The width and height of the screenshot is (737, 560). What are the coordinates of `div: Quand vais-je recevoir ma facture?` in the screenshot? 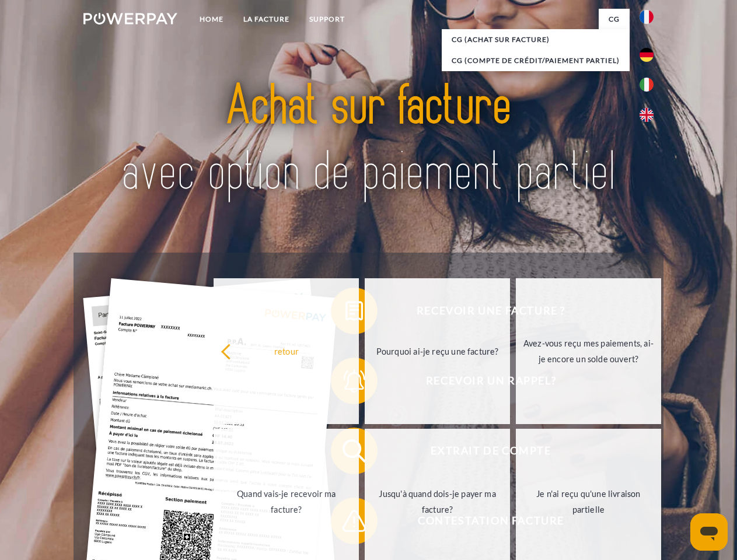 It's located at (286, 502).